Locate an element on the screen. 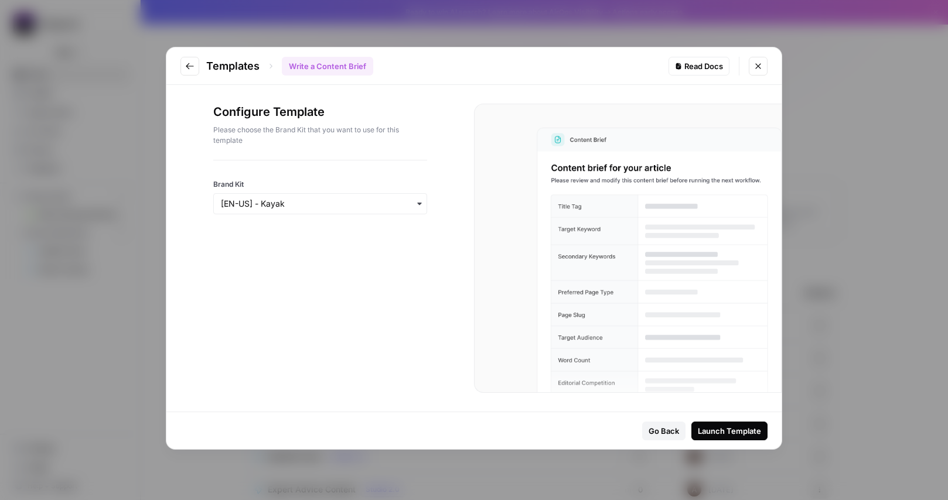 This screenshot has width=948, height=500. div: Configure Template is located at coordinates (320, 132).